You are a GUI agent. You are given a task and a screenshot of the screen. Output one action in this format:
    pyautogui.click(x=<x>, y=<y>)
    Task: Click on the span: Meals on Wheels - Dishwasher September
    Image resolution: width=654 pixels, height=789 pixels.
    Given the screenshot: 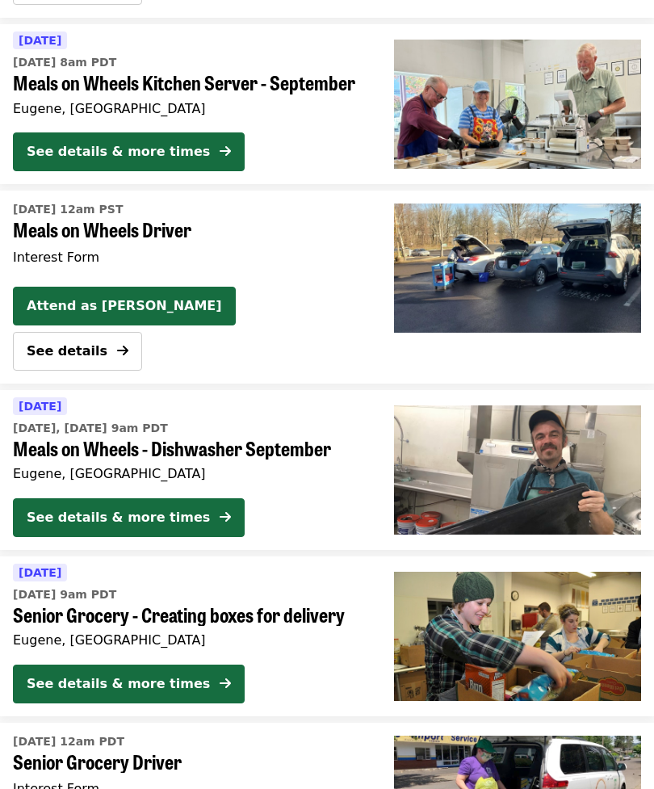 What is the action you would take?
    pyautogui.click(x=190, y=449)
    